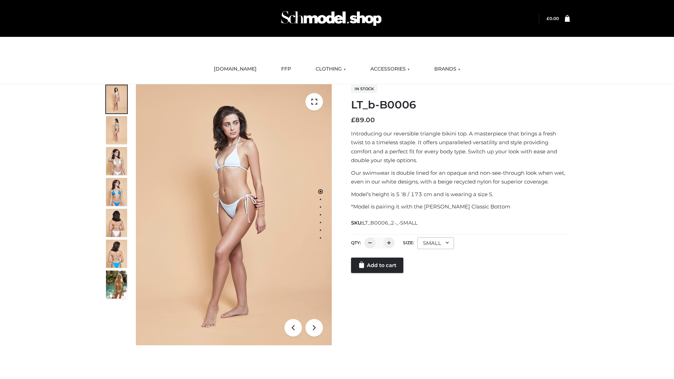  What do you see at coordinates (385, 223) in the screenshot?
I see `span: SKU:` at bounding box center [385, 223].